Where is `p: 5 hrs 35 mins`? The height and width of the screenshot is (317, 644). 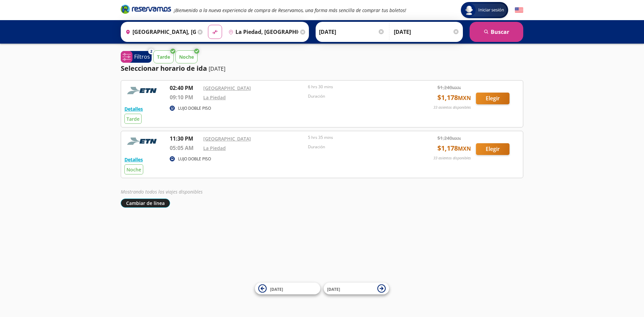
p: 5 hrs 35 mins is located at coordinates (358, 138).